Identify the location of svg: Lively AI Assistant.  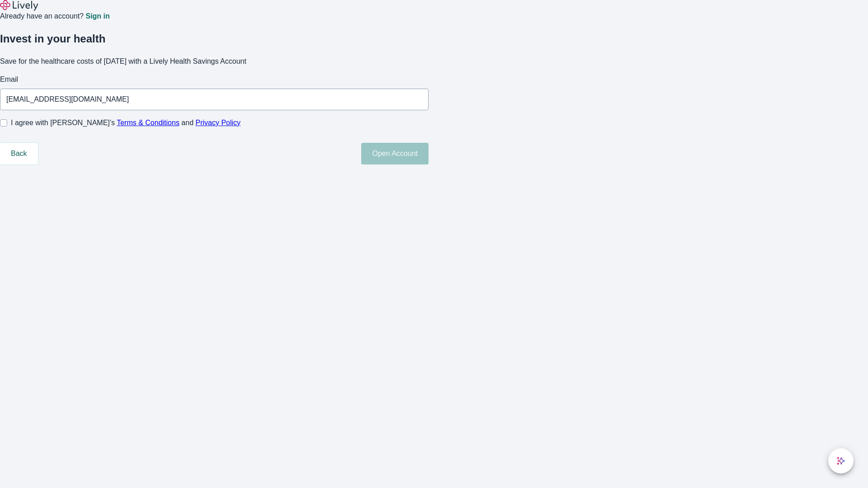
(841, 461).